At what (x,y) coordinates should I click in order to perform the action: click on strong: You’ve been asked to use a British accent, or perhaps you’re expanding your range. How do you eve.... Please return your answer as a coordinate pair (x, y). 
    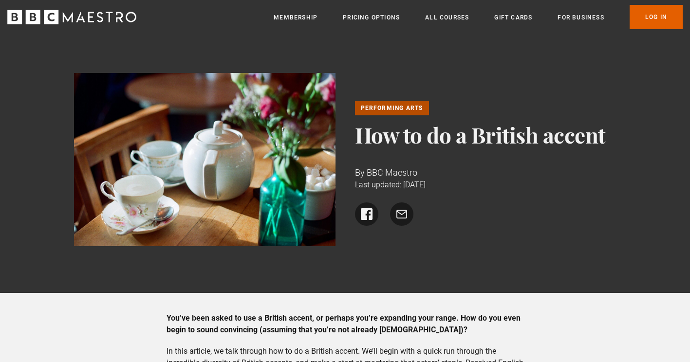
    Looking at the image, I should click on (343, 324).